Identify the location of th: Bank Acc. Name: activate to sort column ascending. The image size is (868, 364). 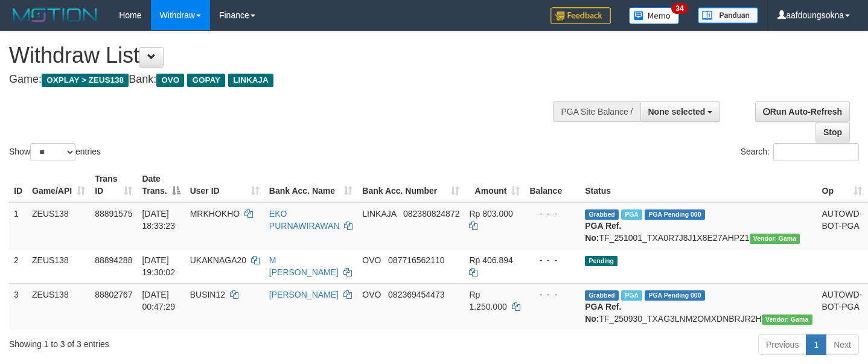
(311, 185).